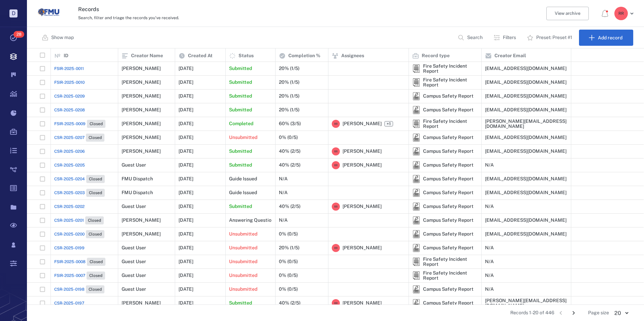  I want to click on p: Creator Name, so click(147, 56).